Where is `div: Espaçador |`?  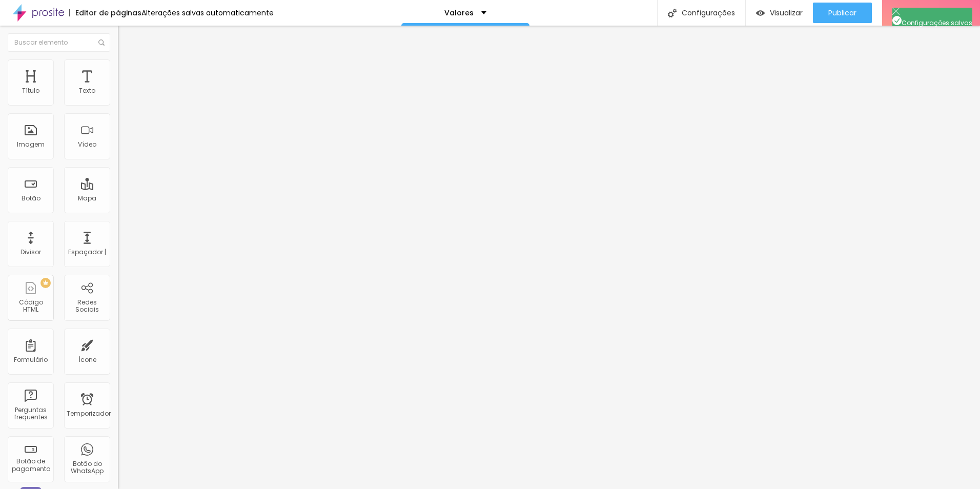
div: Espaçador | is located at coordinates (87, 252).